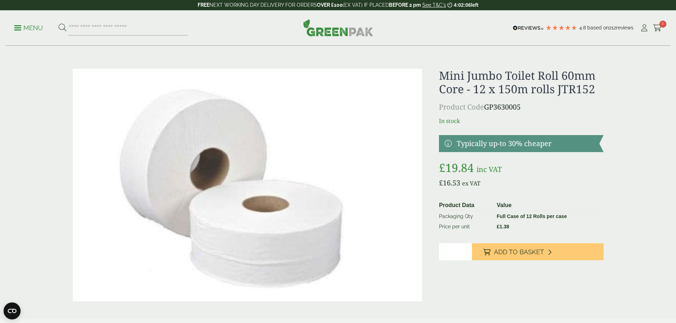 The height and width of the screenshot is (323, 676). I want to click on a: 0, so click(658, 28).